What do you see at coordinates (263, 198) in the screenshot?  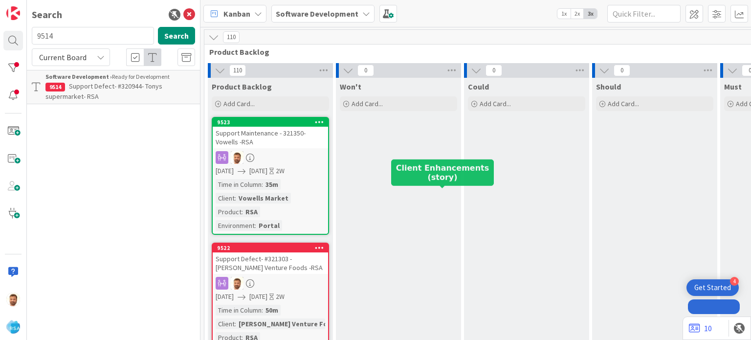 I see `div: Vowells Market` at bounding box center [263, 198].